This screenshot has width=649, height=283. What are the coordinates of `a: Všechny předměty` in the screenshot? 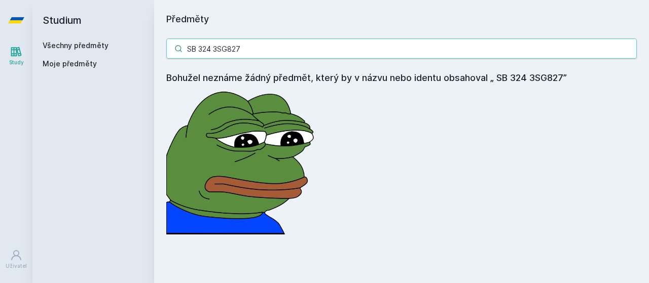 It's located at (75, 45).